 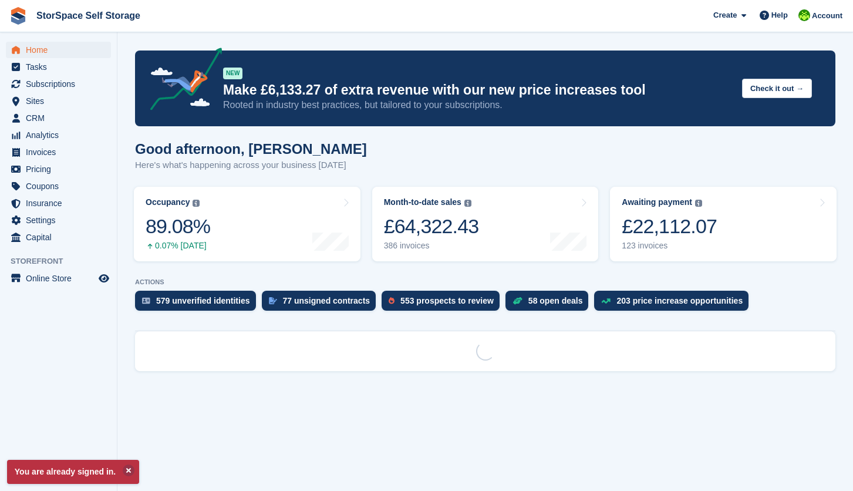 I want to click on span: Help, so click(x=779, y=15).